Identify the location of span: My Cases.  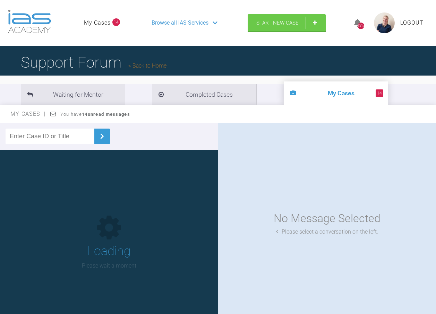
(28, 114).